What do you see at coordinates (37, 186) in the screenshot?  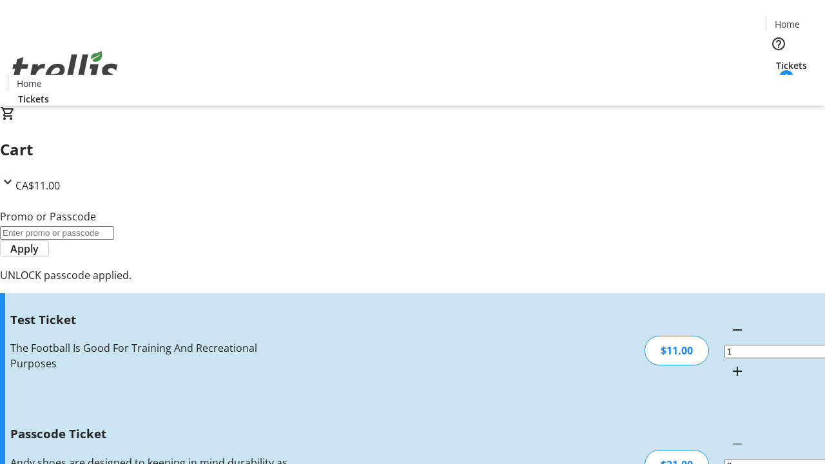 I see `span: CA$11.00` at bounding box center [37, 186].